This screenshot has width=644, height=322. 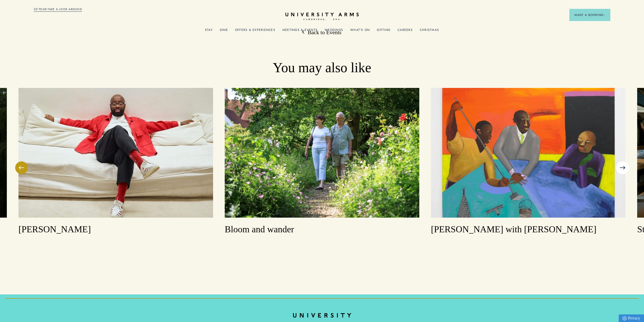 I want to click on a: Careers, so click(x=405, y=31).